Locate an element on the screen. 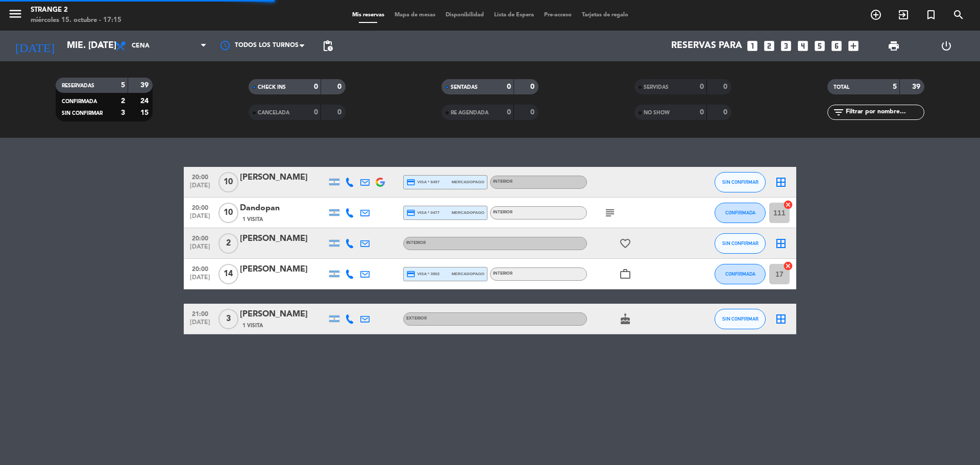 This screenshot has height=465, width=980. span: Lista de Espera is located at coordinates (514, 15).